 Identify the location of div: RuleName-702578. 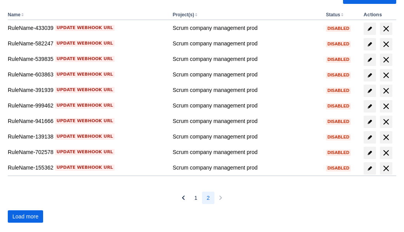
(87, 152).